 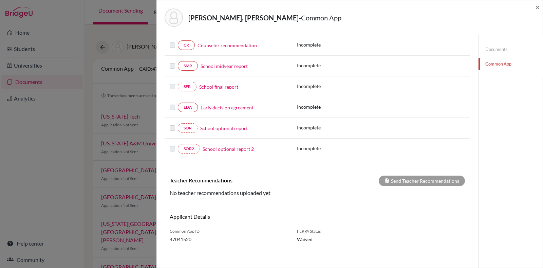 I want to click on h6: Teacher Recommendations, so click(x=241, y=180).